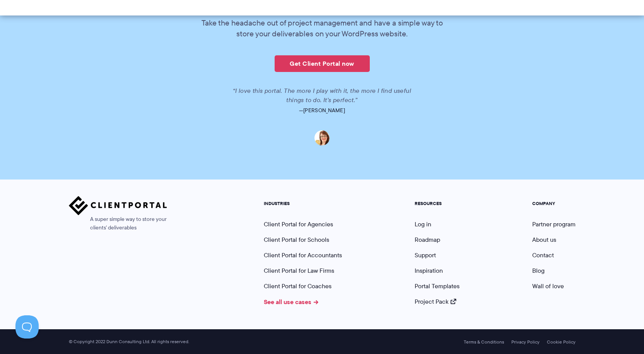  I want to click on a: Client Portal for Accountants, so click(303, 255).